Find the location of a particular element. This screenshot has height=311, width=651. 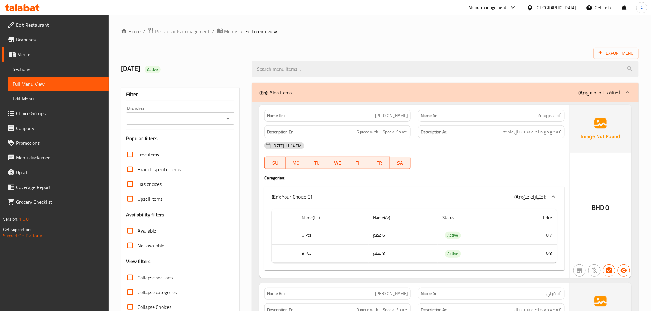

a: Menu disclaimer is located at coordinates (55, 158).